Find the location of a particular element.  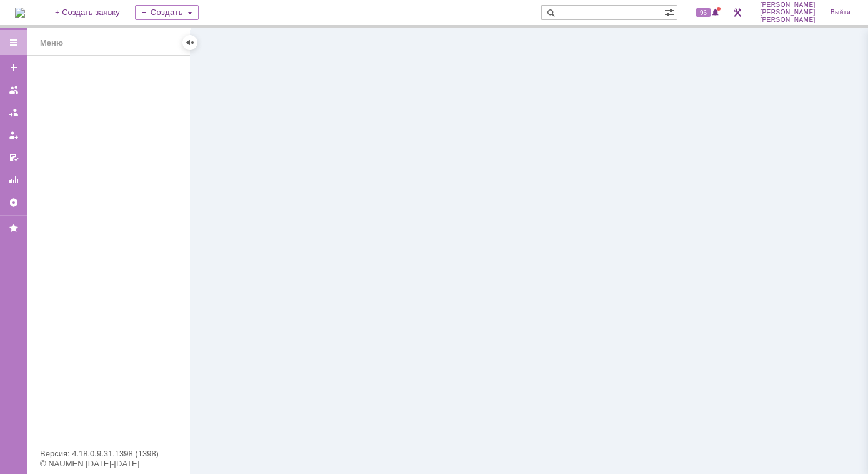

div: Скрыть меню is located at coordinates (190, 43).